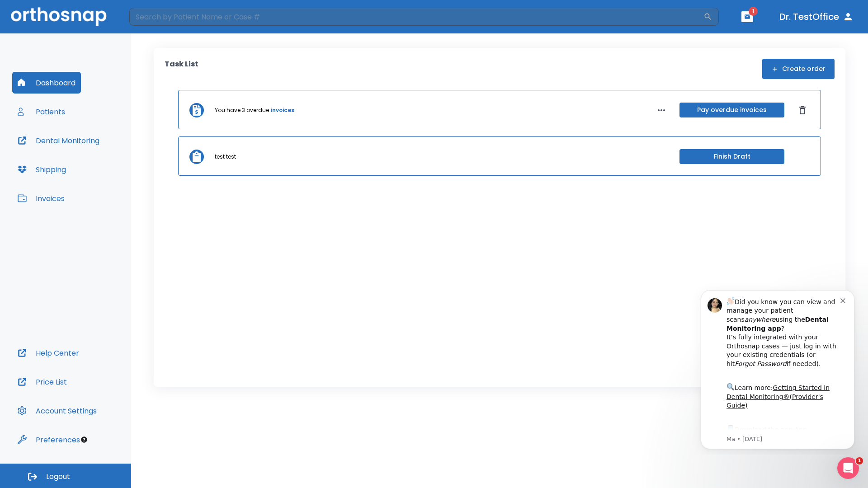 The width and height of the screenshot is (868, 488). Describe the element at coordinates (41, 170) in the screenshot. I see `button: Shipping` at that location.